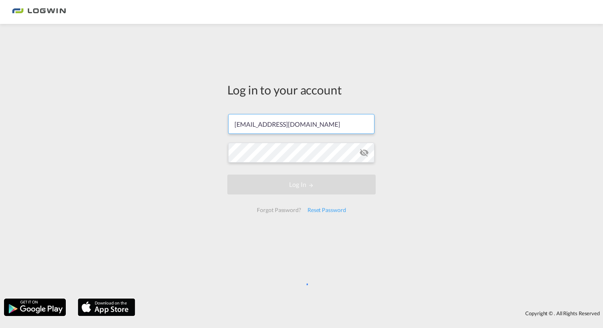 This screenshot has width=603, height=328. What do you see at coordinates (39, 12) in the screenshot?
I see `img: 2761ae10d95411efa20a1f5e0282d2d7.png` at bounding box center [39, 12].